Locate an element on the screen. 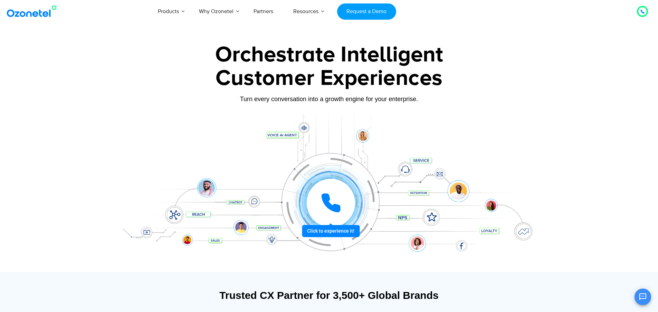 Image resolution: width=658 pixels, height=312 pixels. div: Customer Experiences is located at coordinates (329, 78).